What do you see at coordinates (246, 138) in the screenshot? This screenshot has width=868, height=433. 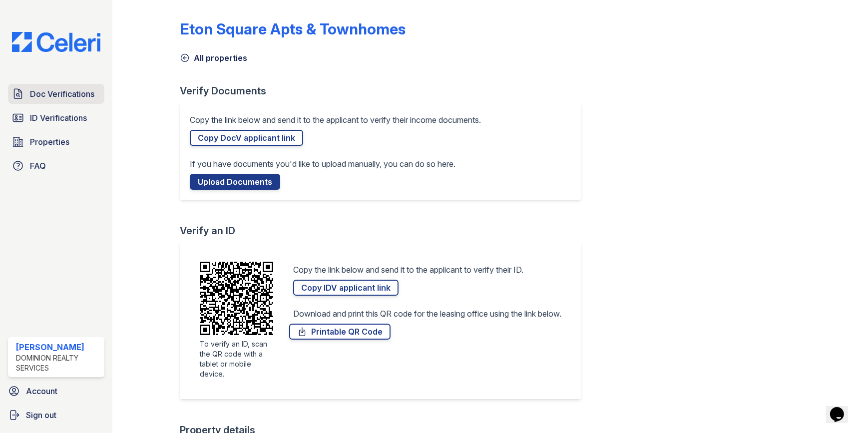 I see `a: Copy DocV applicant link` at bounding box center [246, 138].